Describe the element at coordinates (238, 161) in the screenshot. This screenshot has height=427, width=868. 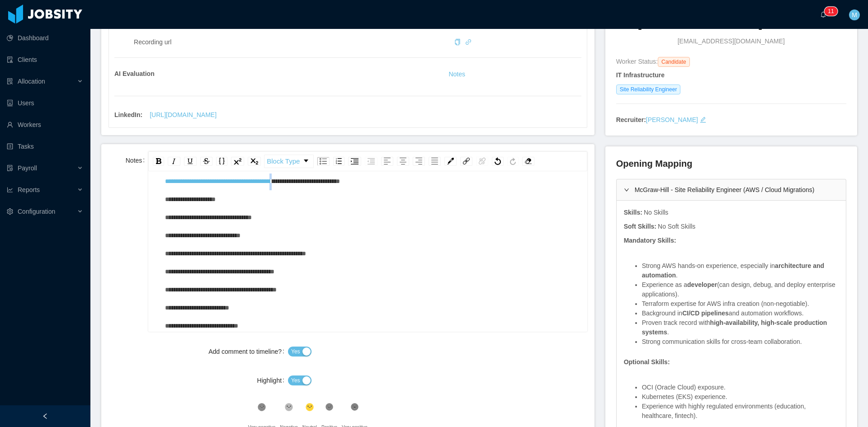
I see `div: Superscript` at that location.